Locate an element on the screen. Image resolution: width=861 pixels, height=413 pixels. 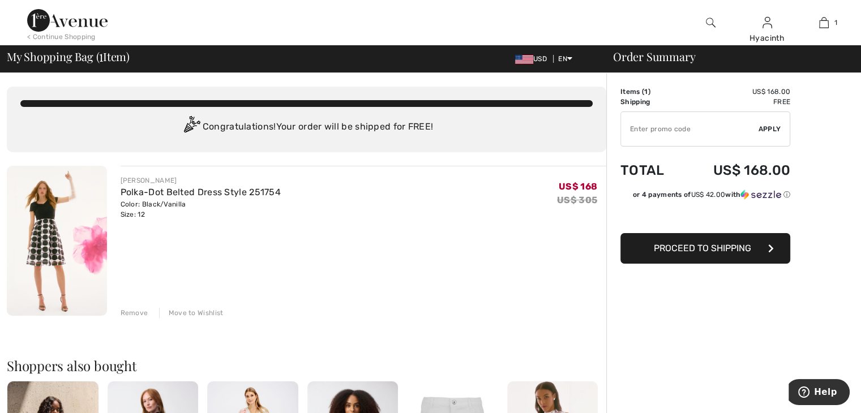
span: EN is located at coordinates (565, 59).